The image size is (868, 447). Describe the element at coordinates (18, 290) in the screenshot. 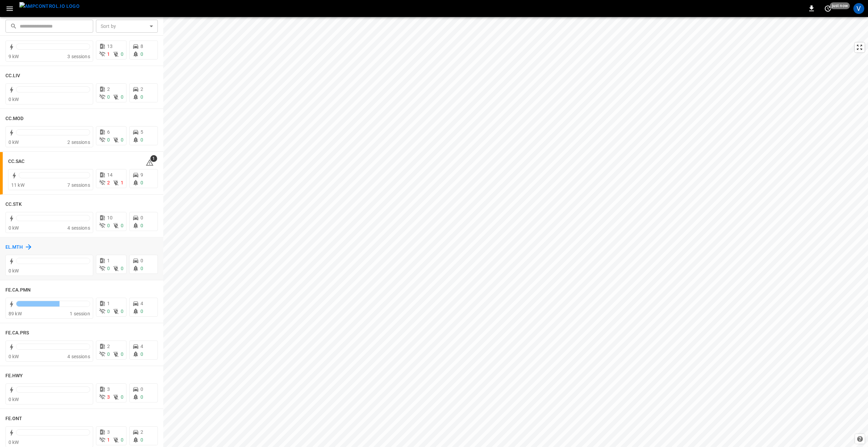

I see `h6: FE.CA.PMN` at that location.